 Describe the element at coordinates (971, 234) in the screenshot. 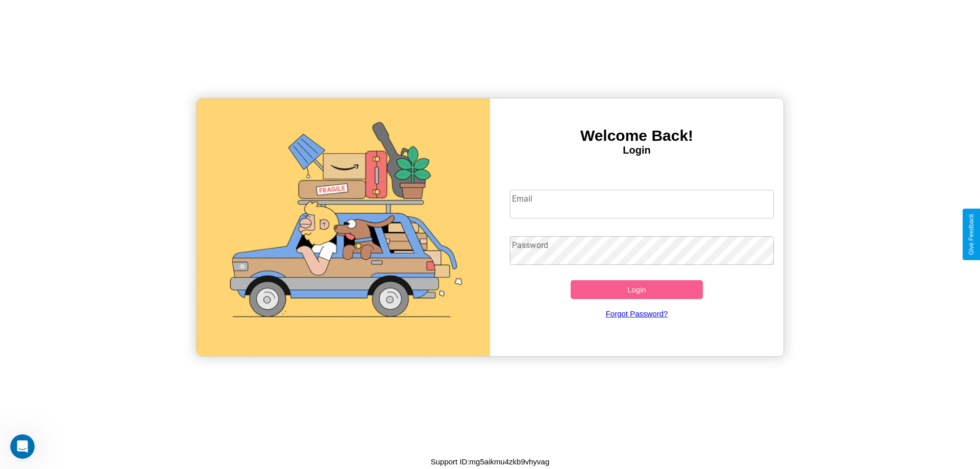

I see `div: Give Feedback` at that location.